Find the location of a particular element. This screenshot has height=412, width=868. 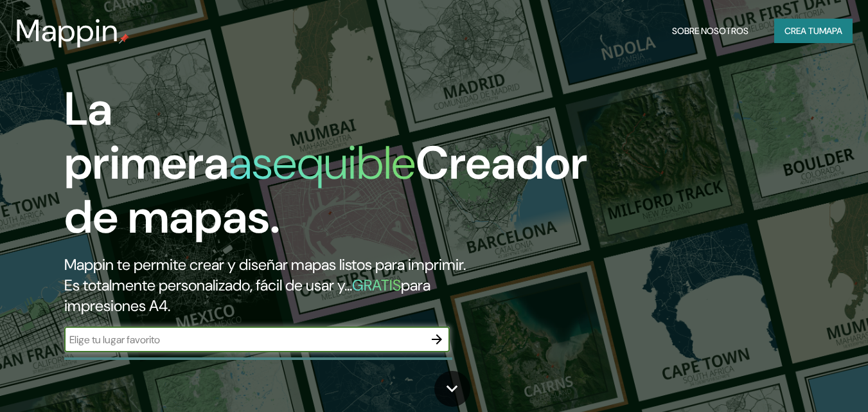

font: GRATIS is located at coordinates (377, 285).